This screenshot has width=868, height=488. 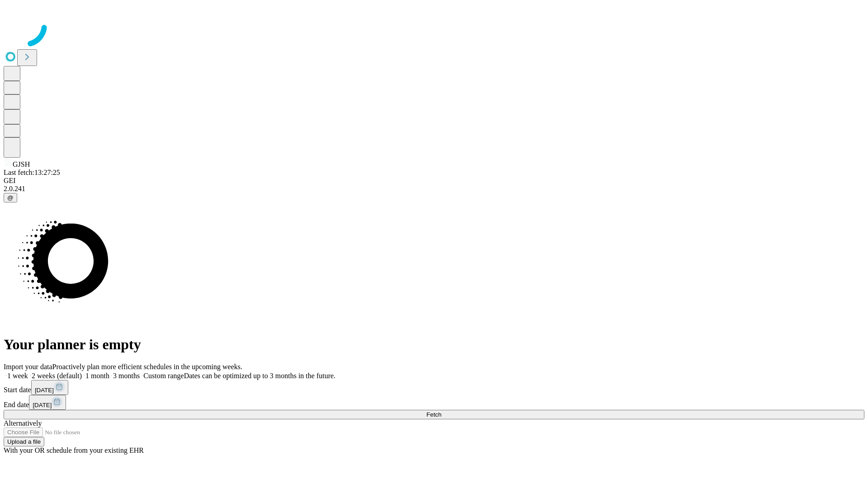 What do you see at coordinates (74, 450) in the screenshot?
I see `span: With your OR schedule from your existing EHR` at bounding box center [74, 450].